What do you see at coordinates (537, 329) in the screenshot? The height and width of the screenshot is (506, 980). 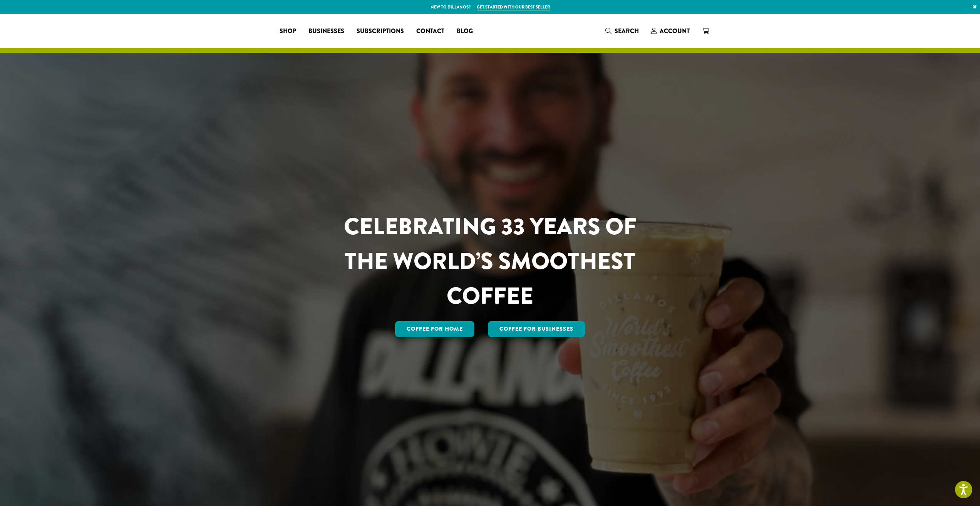 I see `a: Coffee For Businesses` at bounding box center [537, 329].